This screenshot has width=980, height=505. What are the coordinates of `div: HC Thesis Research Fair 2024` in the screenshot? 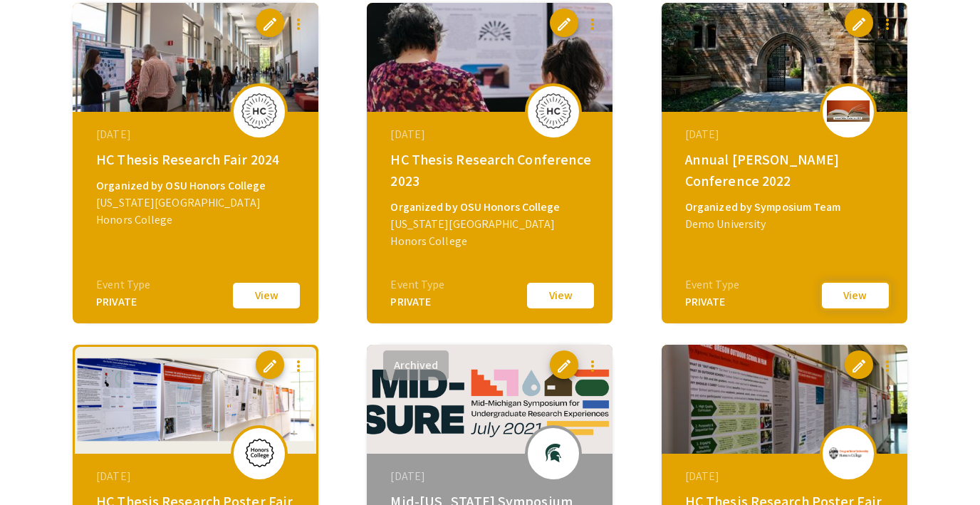 It's located at (198, 160).